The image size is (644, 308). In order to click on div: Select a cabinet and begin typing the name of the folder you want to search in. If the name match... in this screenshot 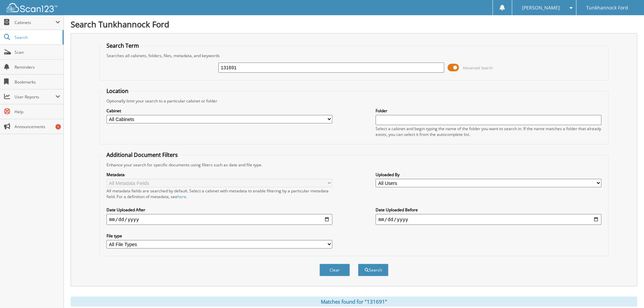, I will do `click(489, 132)`.